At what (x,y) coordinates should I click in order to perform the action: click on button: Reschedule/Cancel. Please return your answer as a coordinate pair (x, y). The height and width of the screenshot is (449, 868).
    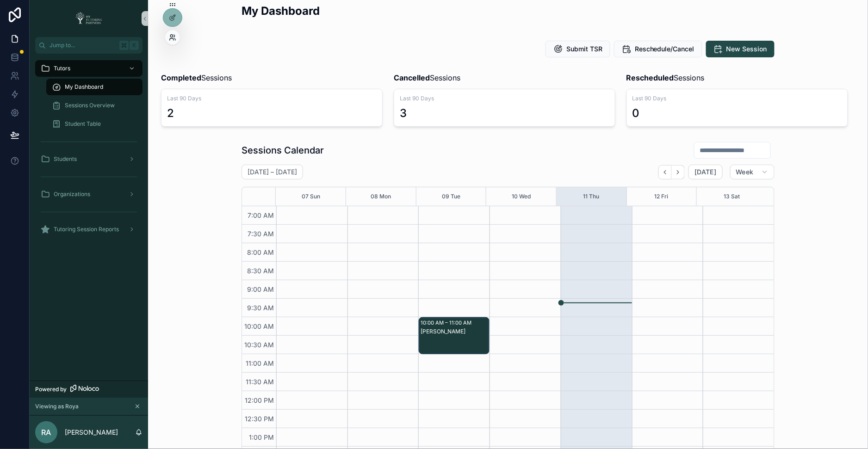
    Looking at the image, I should click on (658, 49).